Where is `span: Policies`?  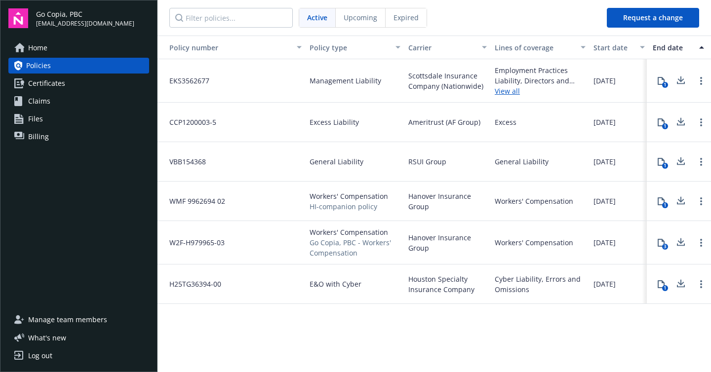
span: Policies is located at coordinates (39, 66).